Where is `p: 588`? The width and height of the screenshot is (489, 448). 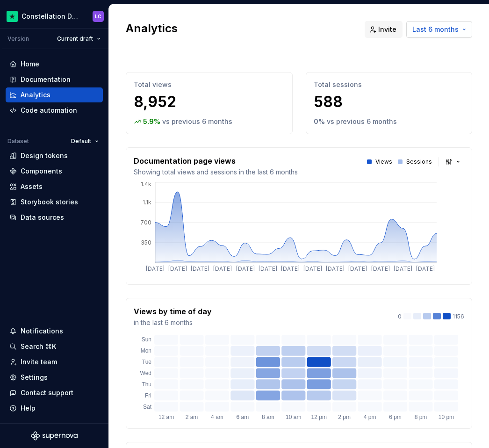
p: 588 is located at coordinates (389, 102).